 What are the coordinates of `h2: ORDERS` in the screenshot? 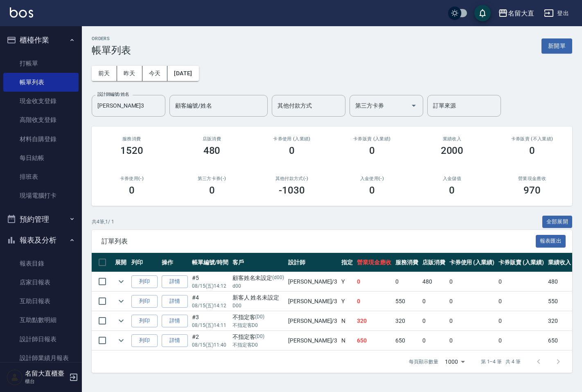 It's located at (111, 38).